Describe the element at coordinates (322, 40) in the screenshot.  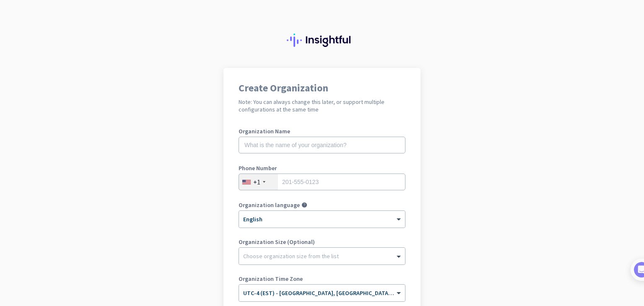
I see `img: Insightful` at that location.